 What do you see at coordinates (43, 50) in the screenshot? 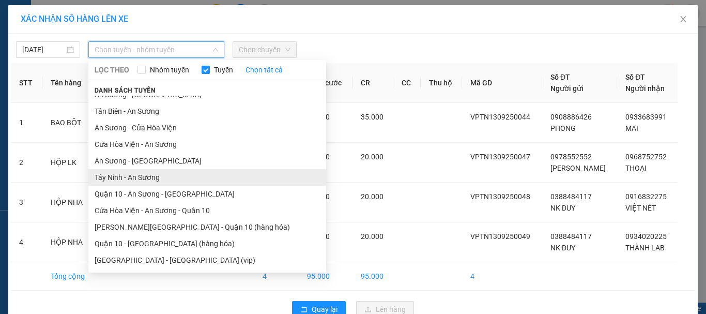
I see `input: 13/09/2025` at bounding box center [43, 50].